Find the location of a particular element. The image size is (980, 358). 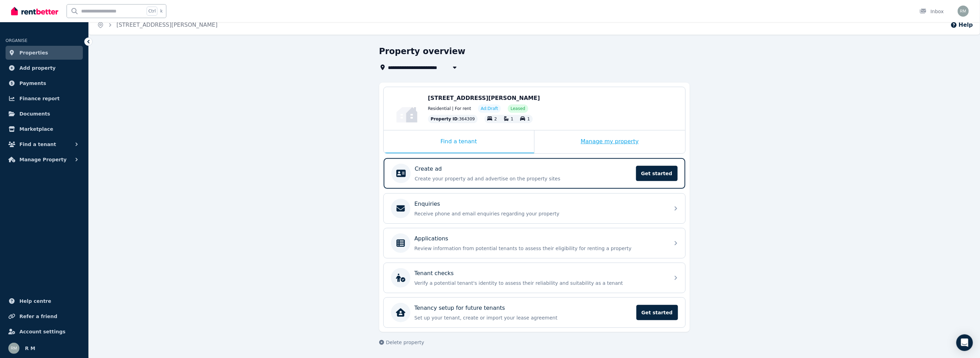

a: ApplicationsReview information from potential tenants to assess their eligibility for renting a p... is located at coordinates (534, 244).